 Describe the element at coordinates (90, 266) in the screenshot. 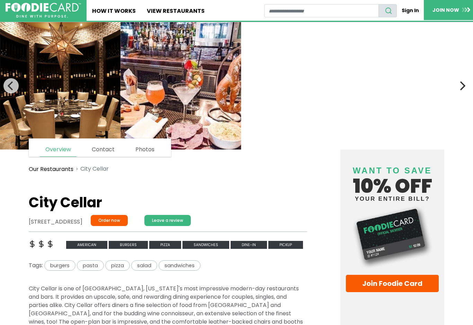

I see `span: pasta` at that location.